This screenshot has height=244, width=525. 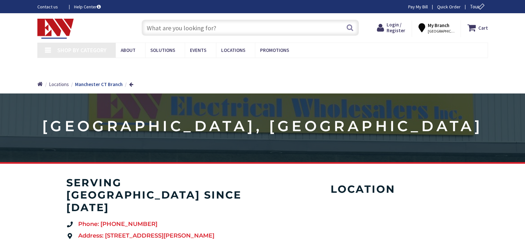 What do you see at coordinates (477, 28) in the screenshot?
I see `a: Cart` at bounding box center [477, 28].